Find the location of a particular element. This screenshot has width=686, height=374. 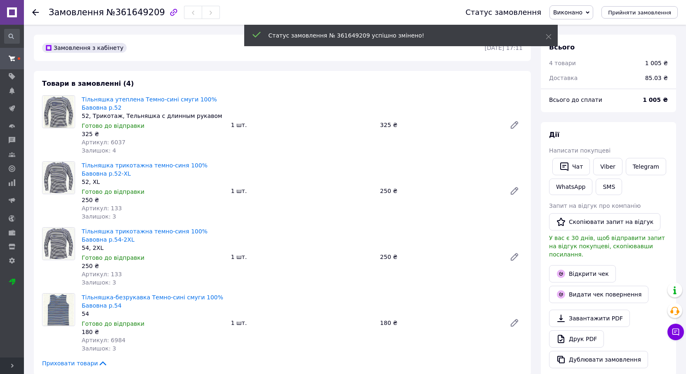

span: Всього is located at coordinates (562, 47).